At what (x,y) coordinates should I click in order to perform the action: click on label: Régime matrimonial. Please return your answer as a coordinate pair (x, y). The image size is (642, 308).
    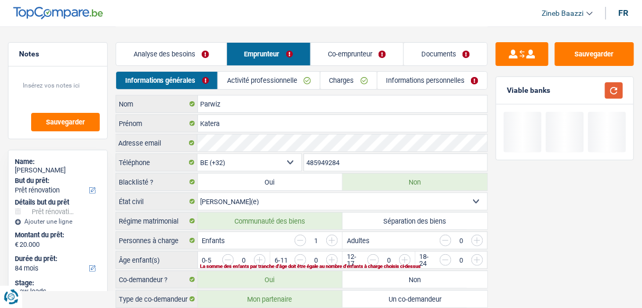
    Looking at the image, I should click on (157, 221).